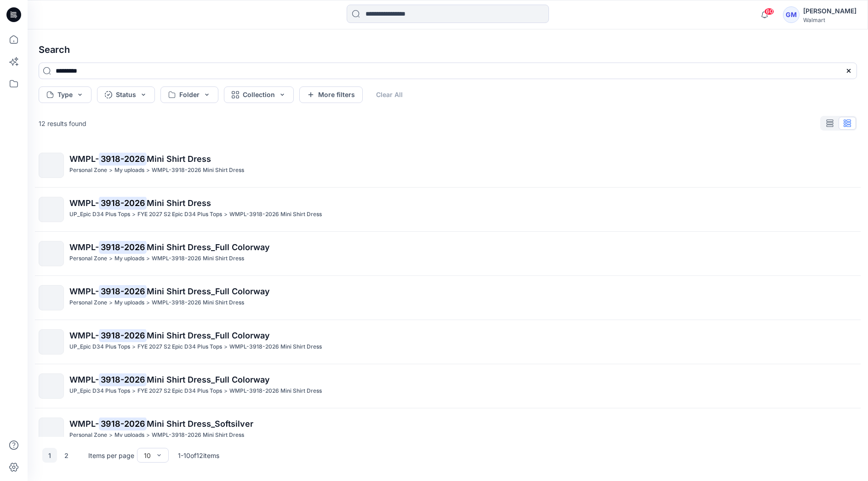 The height and width of the screenshot is (481, 868). Describe the element at coordinates (830, 19) in the screenshot. I see `div: Walmart` at that location.